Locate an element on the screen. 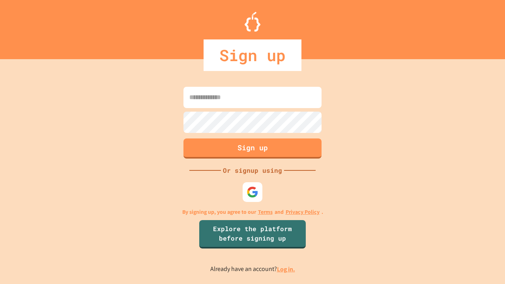  p: By signing up, you agree to our and . is located at coordinates (253, 212).